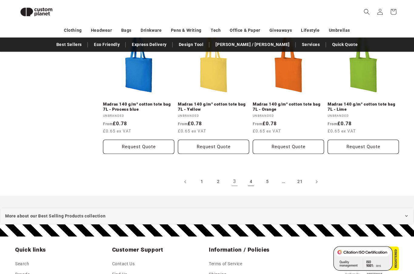 The image size is (414, 274). Describe the element at coordinates (22, 265) in the screenshot. I see `a: Search` at that location.